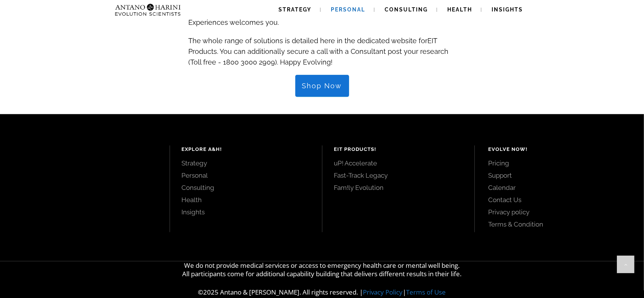 Image resolution: width=644 pixels, height=298 pixels. I want to click on h4: Evolve Now!, so click(558, 149).